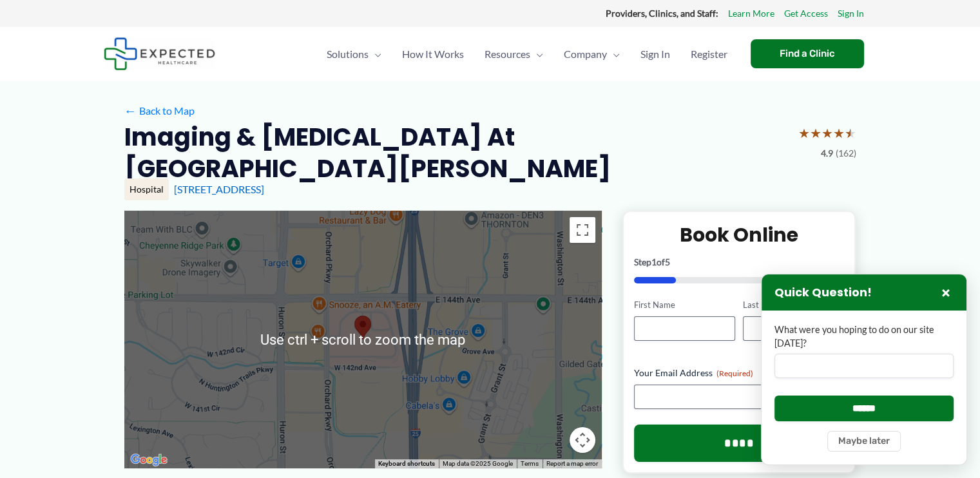  What do you see at coordinates (433, 55) in the screenshot?
I see `a: How It Works` at bounding box center [433, 55].